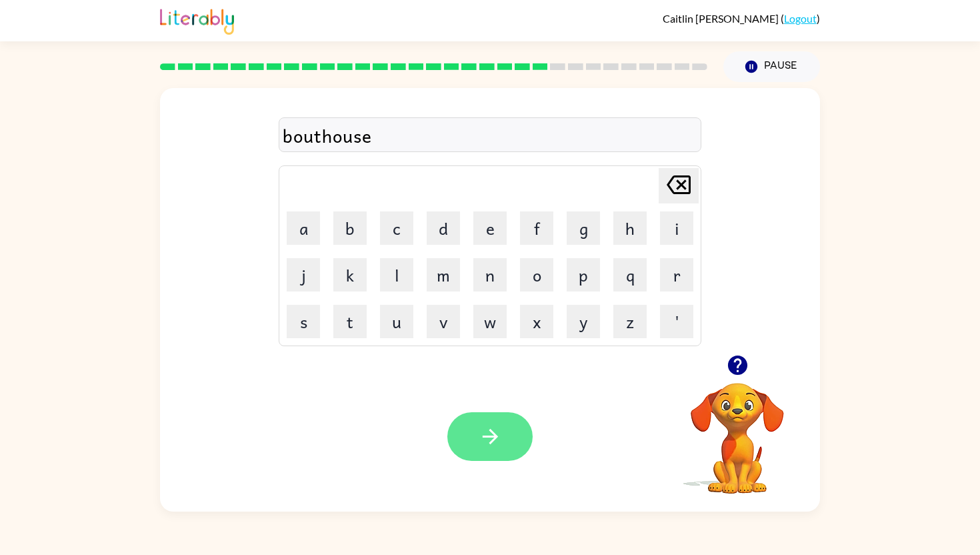 Image resolution: width=980 pixels, height=555 pixels. Describe the element at coordinates (630, 322) in the screenshot. I see `button: z` at that location.